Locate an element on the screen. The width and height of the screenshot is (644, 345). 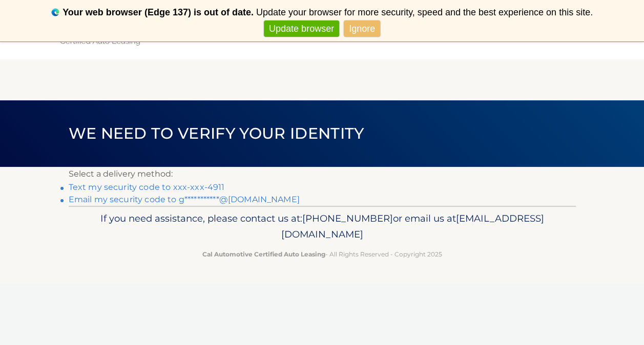
a: Text my security code to xxx-xxx-4911 is located at coordinates (146, 187).